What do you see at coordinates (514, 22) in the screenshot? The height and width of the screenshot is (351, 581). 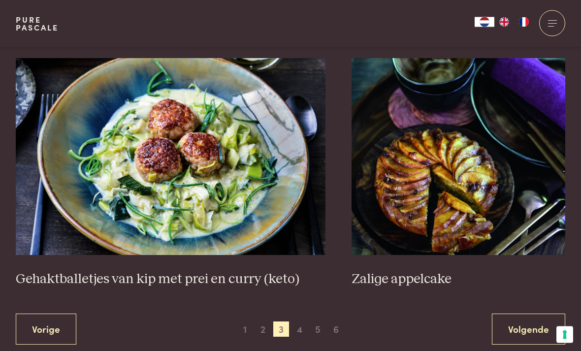 I see `ul: Language list` at bounding box center [514, 22].